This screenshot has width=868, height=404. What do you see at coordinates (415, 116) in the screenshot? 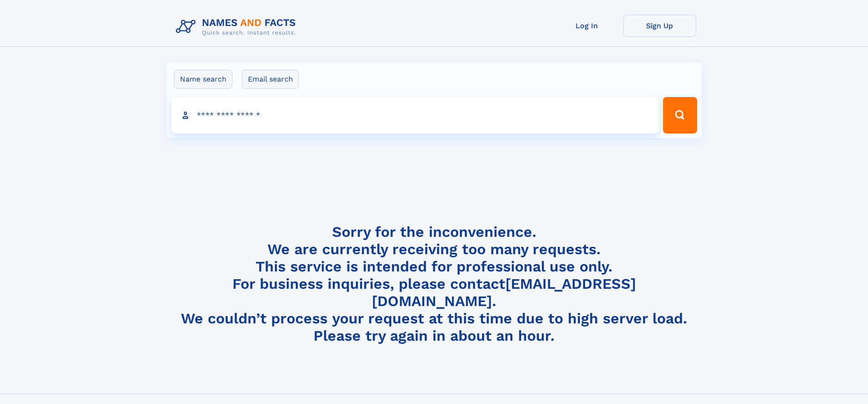
I see `input: search input` at bounding box center [415, 116].